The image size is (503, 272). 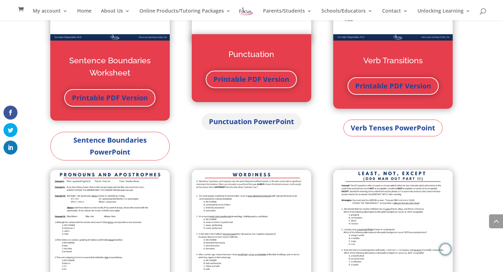 What do you see at coordinates (252, 56) in the screenshot?
I see `h2: Punctuation` at bounding box center [252, 56].